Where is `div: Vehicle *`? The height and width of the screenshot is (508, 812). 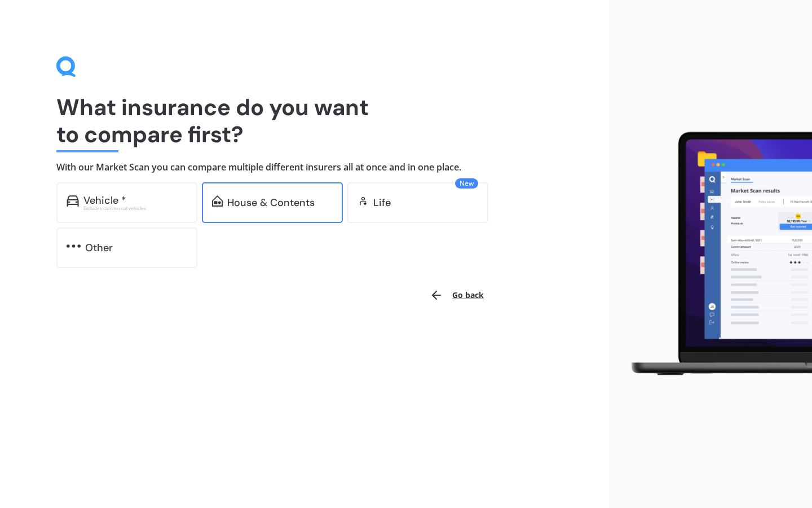
div: Vehicle * is located at coordinates (105, 200).